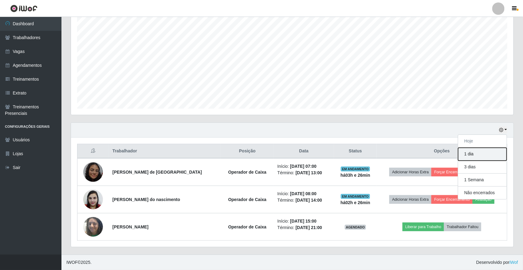 Image resolution: width=523 pixels, height=270 pixels. I want to click on button: 3 dias, so click(483, 167).